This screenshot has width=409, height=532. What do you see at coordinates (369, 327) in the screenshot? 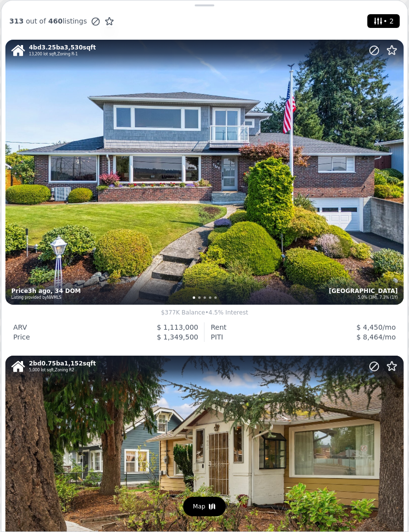
I see `span: $ 4,450` at bounding box center [369, 327].